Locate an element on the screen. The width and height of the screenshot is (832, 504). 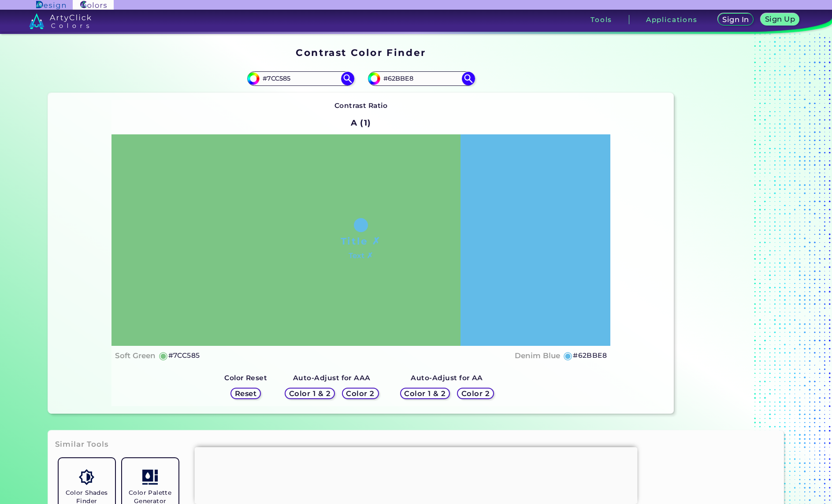
h3: Applications is located at coordinates (672, 19).